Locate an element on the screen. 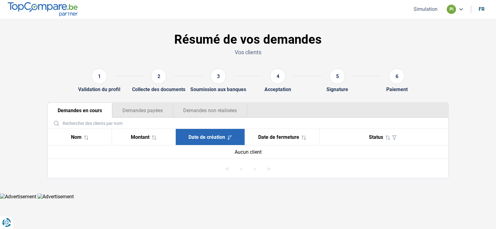 This screenshot has width=496, height=229. span: Date de fermeture is located at coordinates (279, 137).